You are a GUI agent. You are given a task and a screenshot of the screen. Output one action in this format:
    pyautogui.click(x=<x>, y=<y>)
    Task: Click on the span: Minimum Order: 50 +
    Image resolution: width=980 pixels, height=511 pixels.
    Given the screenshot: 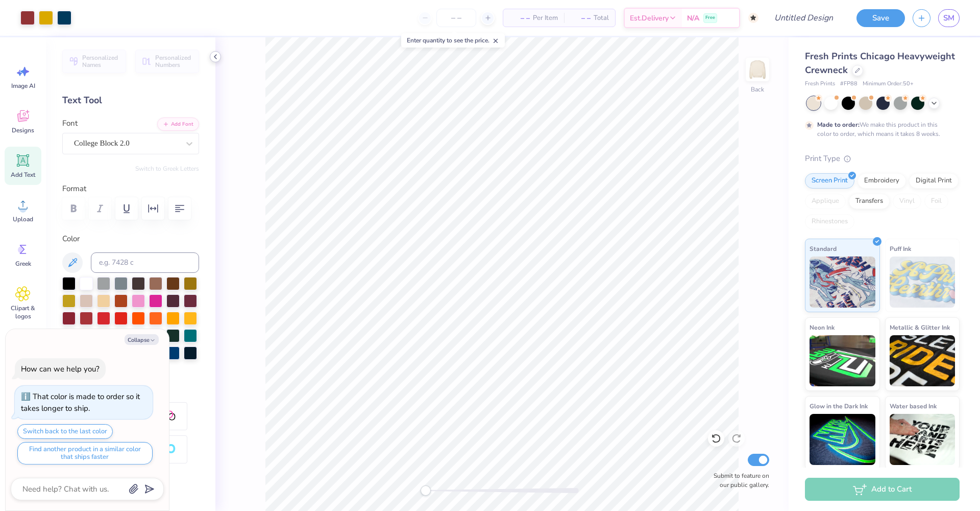 What is the action you would take?
    pyautogui.click(x=888, y=84)
    